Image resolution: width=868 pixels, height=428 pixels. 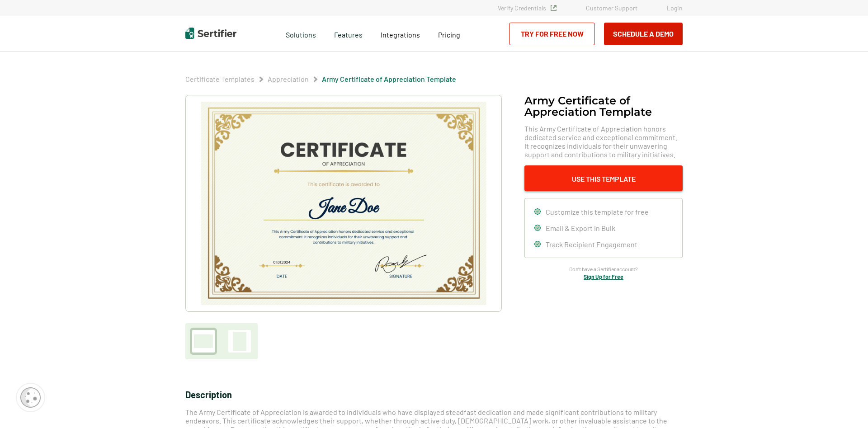 I want to click on a: Sign Up for Free, so click(x=604, y=277).